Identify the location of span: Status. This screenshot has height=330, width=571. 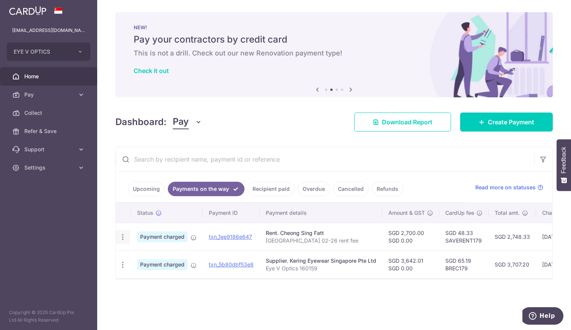
(145, 213).